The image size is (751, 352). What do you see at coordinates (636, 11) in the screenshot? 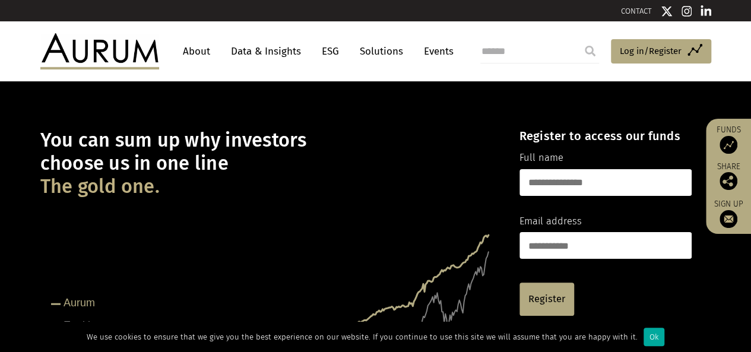
I see `a: CONTACT` at bounding box center [636, 11].